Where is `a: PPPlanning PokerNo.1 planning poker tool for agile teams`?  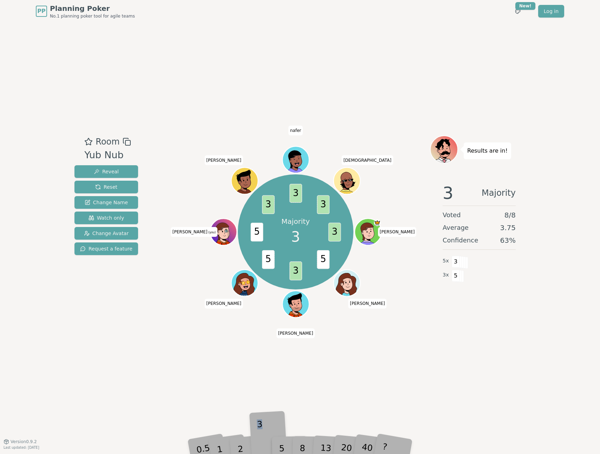 a: PPPlanning PokerNo.1 planning poker tool for agile teams is located at coordinates (85, 11).